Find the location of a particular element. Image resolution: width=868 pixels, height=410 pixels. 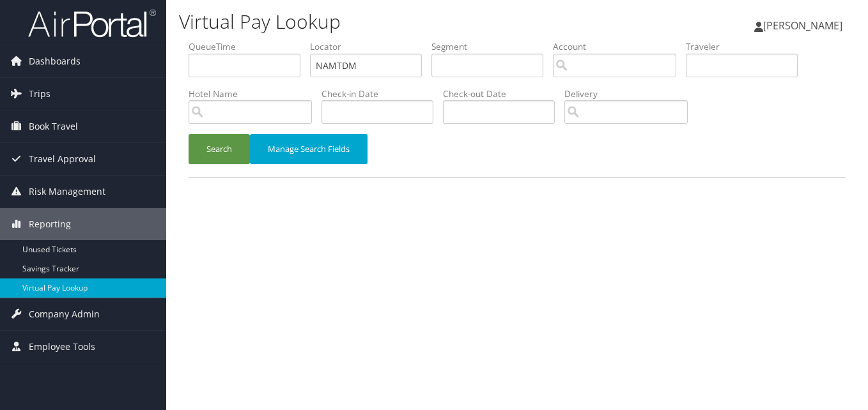

span: Dashboards is located at coordinates (55, 61).